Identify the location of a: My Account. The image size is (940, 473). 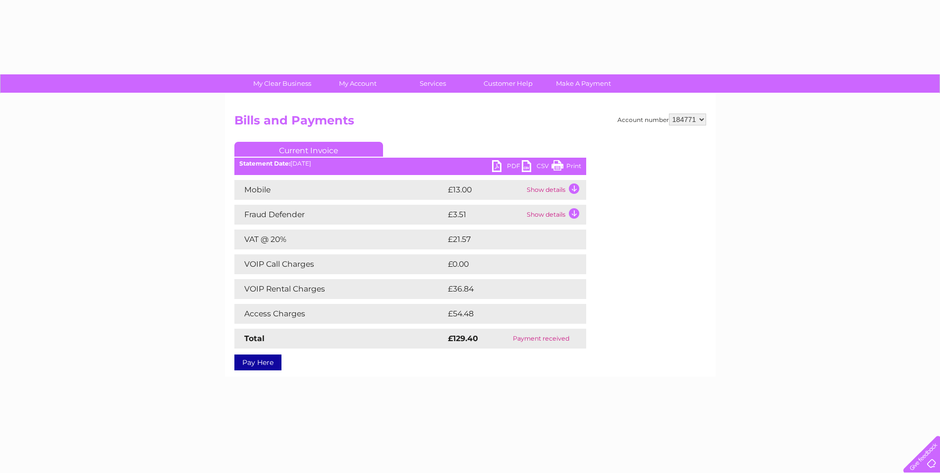
(357, 83).